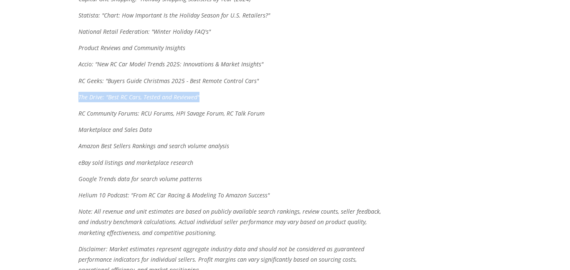  I want to click on em: eBay sold listings and marketplace research, so click(136, 162).